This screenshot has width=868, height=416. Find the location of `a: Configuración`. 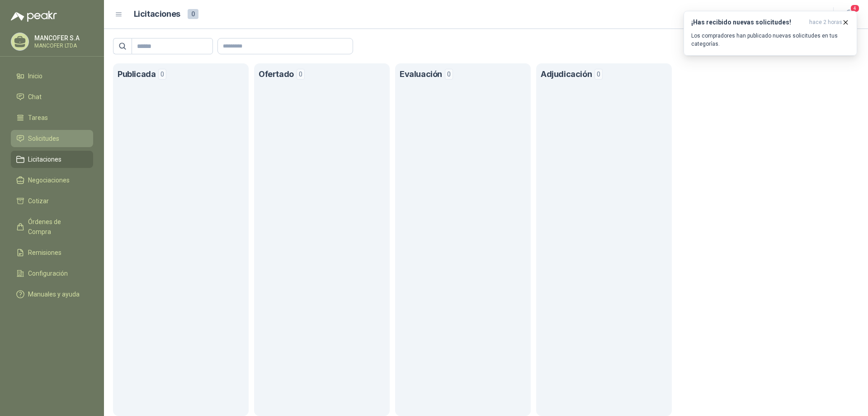

a: Configuración is located at coordinates (52, 273).